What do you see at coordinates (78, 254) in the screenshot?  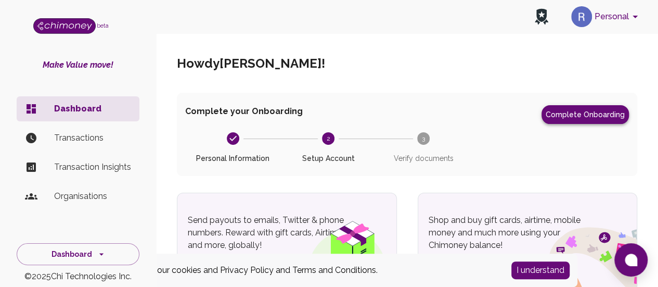 I see `button: Dashboard` at bounding box center [78, 254].